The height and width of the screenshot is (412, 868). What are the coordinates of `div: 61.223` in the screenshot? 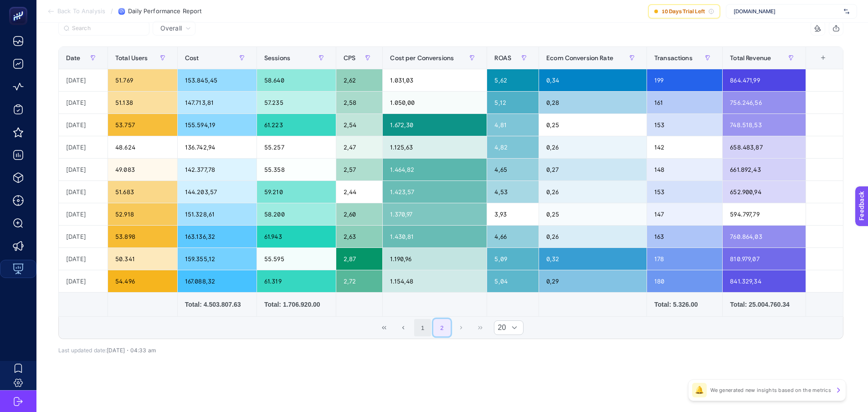 It's located at (296, 125).